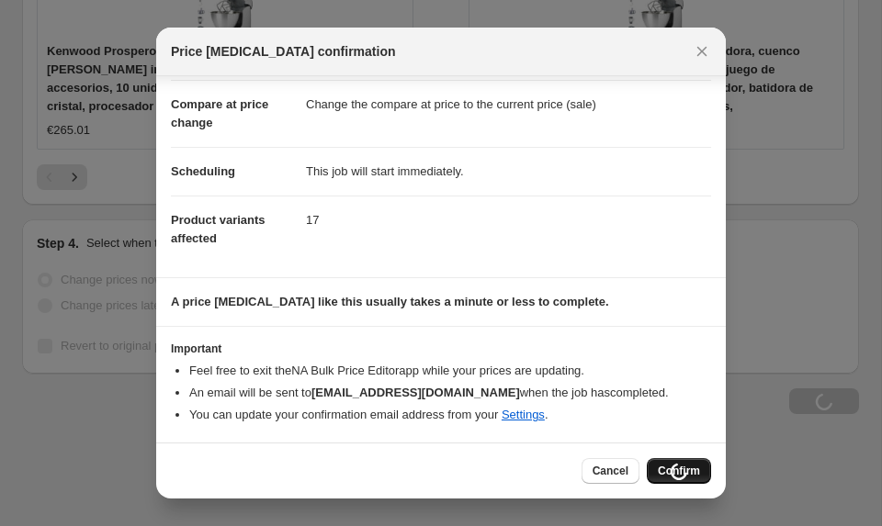 This screenshot has height=526, width=882. What do you see at coordinates (218, 229) in the screenshot?
I see `span: Product variants affected` at bounding box center [218, 229].